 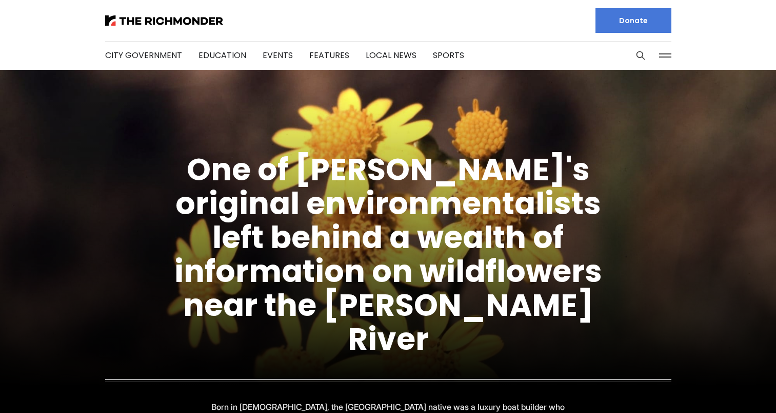 What do you see at coordinates (634, 21) in the screenshot?
I see `a: Donate` at bounding box center [634, 21].